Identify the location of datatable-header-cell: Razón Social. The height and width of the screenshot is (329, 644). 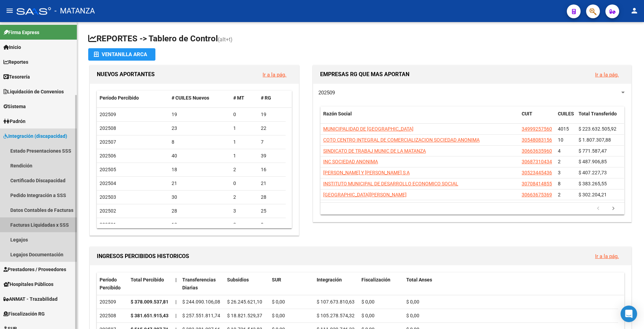
(419, 118).